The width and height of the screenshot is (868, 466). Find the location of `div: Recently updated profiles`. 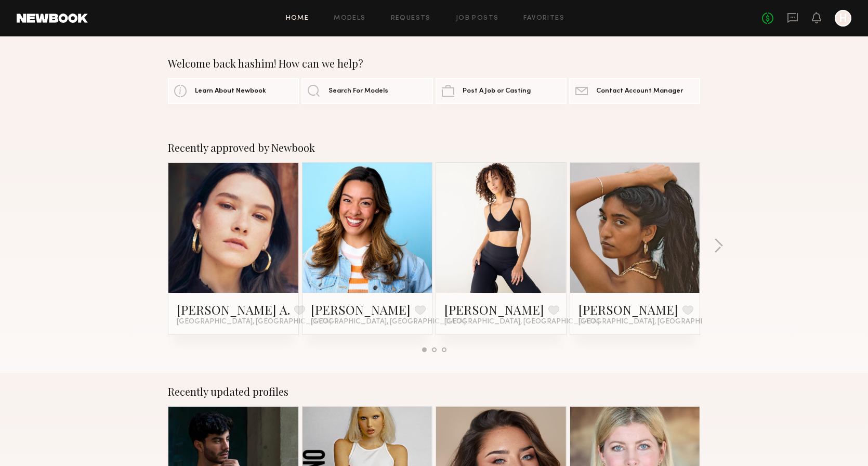

div: Recently updated profiles is located at coordinates (434, 391).